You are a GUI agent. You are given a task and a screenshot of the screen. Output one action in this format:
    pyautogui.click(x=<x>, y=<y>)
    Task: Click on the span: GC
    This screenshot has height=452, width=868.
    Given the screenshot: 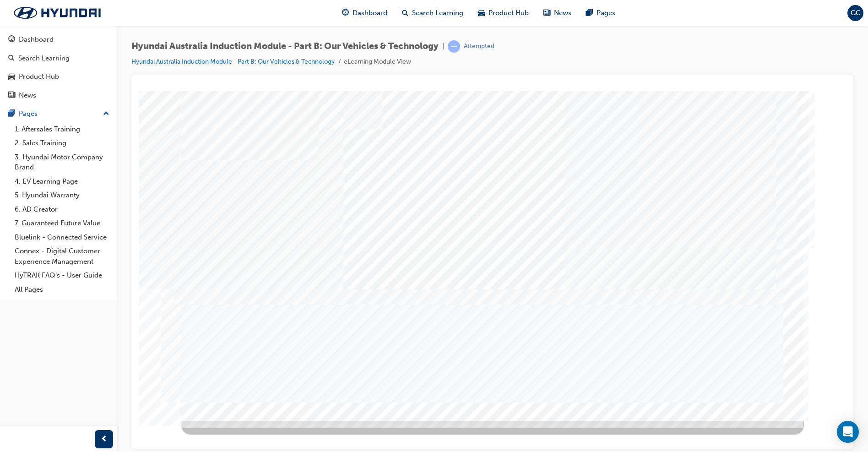 What is the action you would take?
    pyautogui.click(x=856, y=13)
    